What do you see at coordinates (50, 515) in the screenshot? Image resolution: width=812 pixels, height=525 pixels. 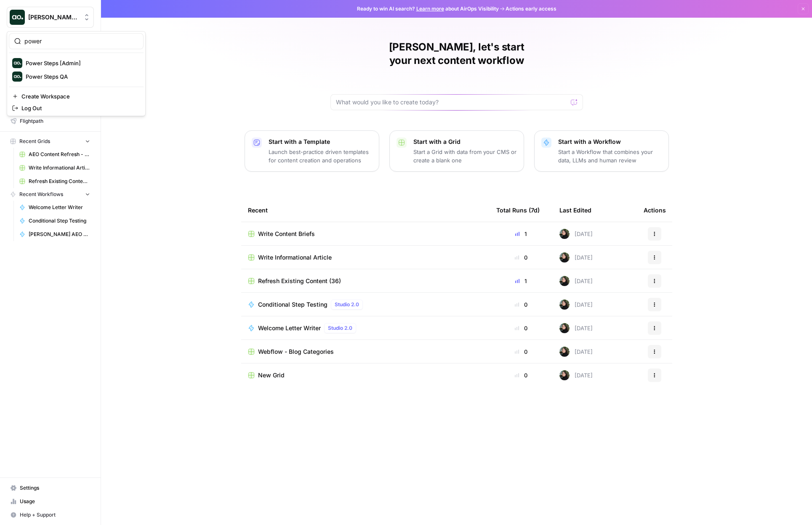 I see `button: Help + Support` at bounding box center [50, 515].